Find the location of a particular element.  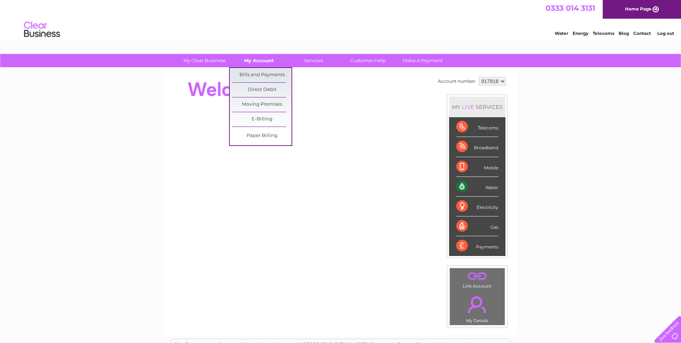

div: Mobile is located at coordinates (477, 167).